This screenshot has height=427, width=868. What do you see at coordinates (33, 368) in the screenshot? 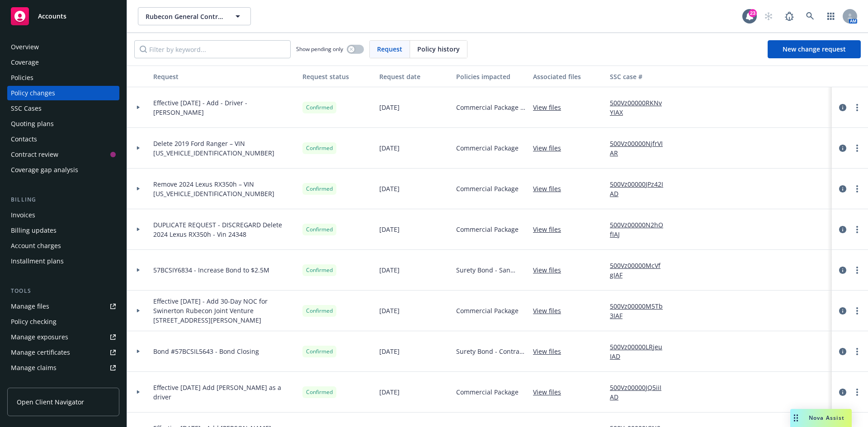
I see `div: Manage claims` at bounding box center [33, 368].